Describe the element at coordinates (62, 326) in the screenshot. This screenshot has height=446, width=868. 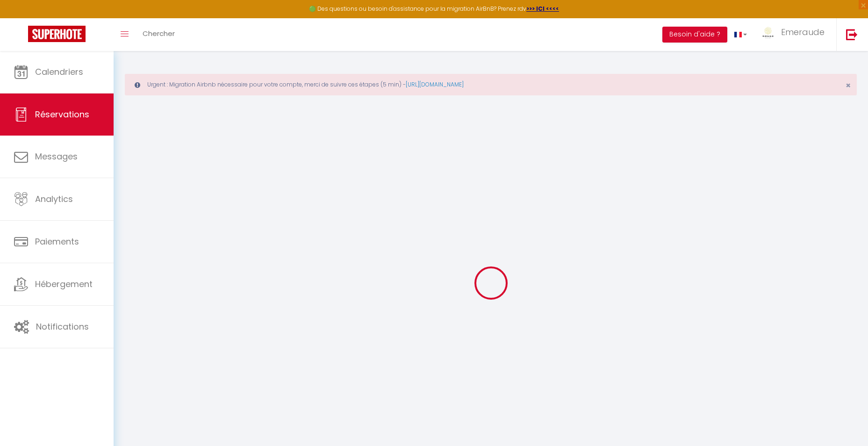
I see `span: Notifications` at that location.